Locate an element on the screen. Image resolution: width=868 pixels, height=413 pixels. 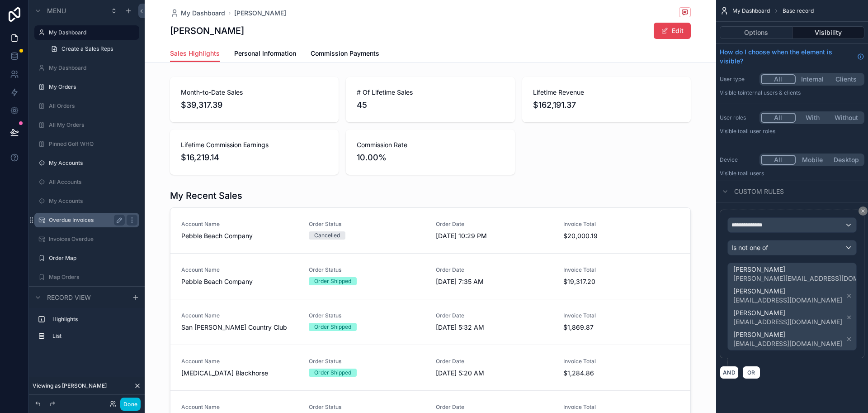
label: Highlights is located at coordinates (92, 319).